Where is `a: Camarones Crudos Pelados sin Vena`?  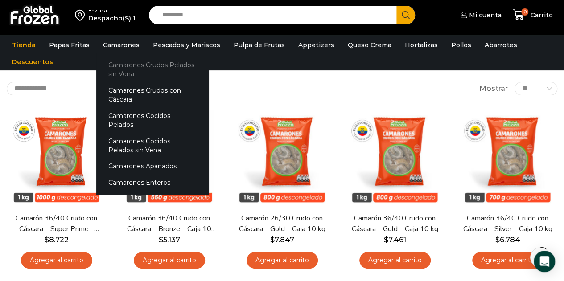 a: Camarones Crudos Pelados sin Vena is located at coordinates (152, 70).